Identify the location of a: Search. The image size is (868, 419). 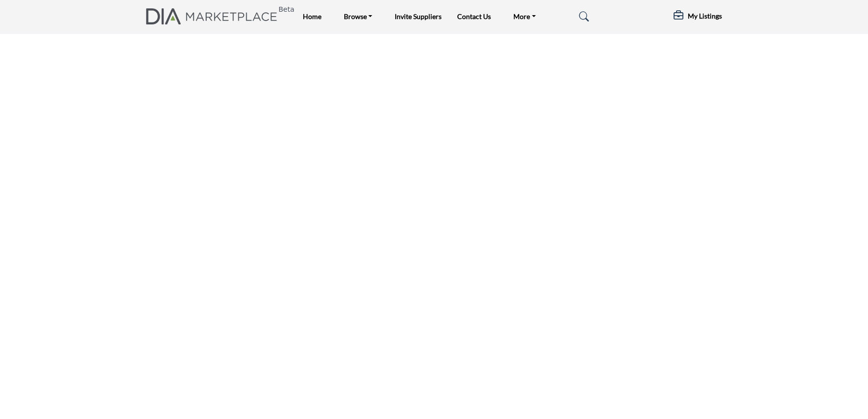
(583, 16).